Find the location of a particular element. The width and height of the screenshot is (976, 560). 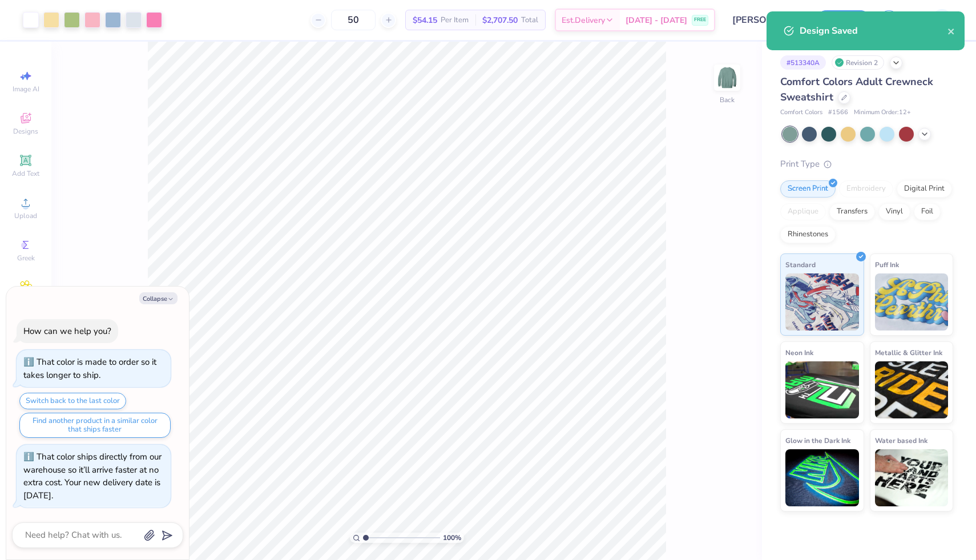

div: Applique is located at coordinates (803, 212).